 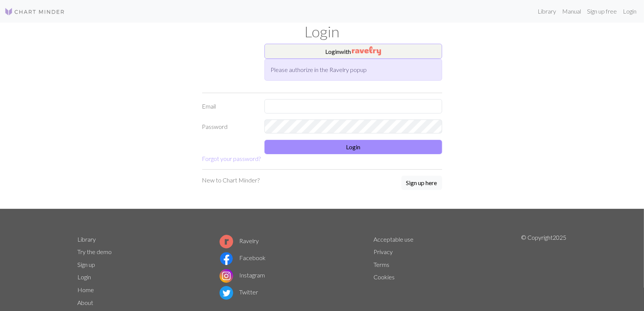 What do you see at coordinates (239, 292) in the screenshot?
I see `a: Twitter` at bounding box center [239, 292].